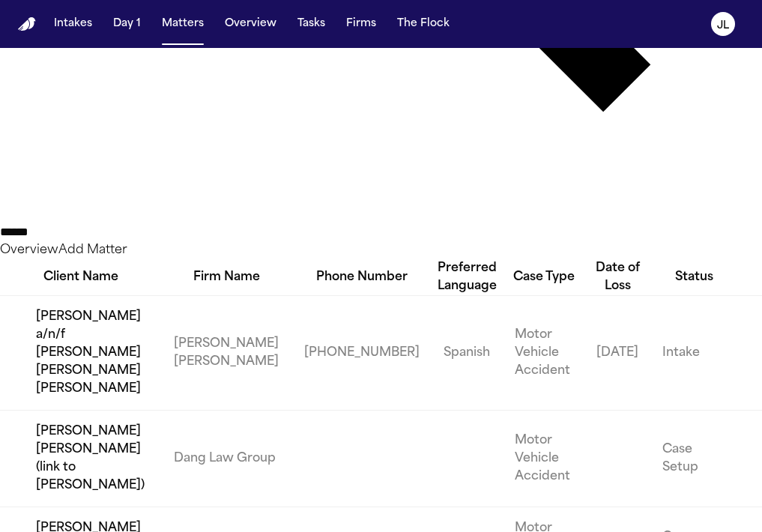 This screenshot has height=532, width=762. I want to click on button: Intakes, so click(73, 24).